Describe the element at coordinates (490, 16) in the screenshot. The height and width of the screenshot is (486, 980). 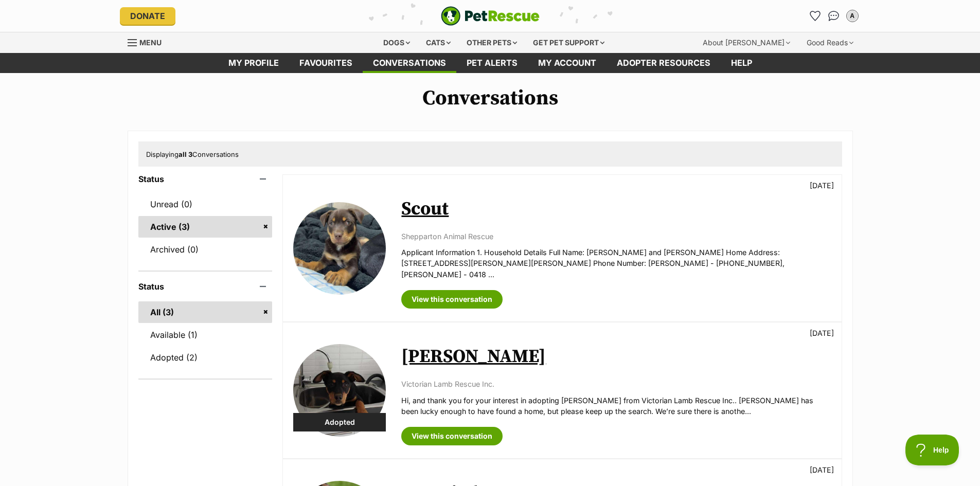
I see `a: PetRescue` at that location.